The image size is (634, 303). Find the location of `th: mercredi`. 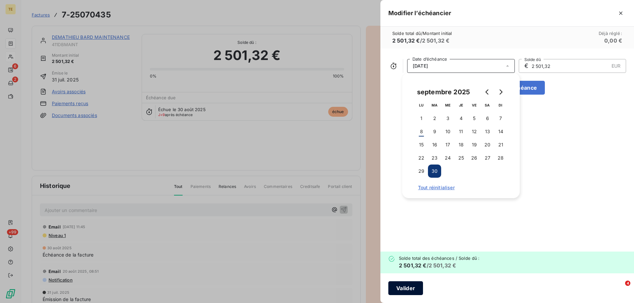

th: mercredi is located at coordinates (448, 105).